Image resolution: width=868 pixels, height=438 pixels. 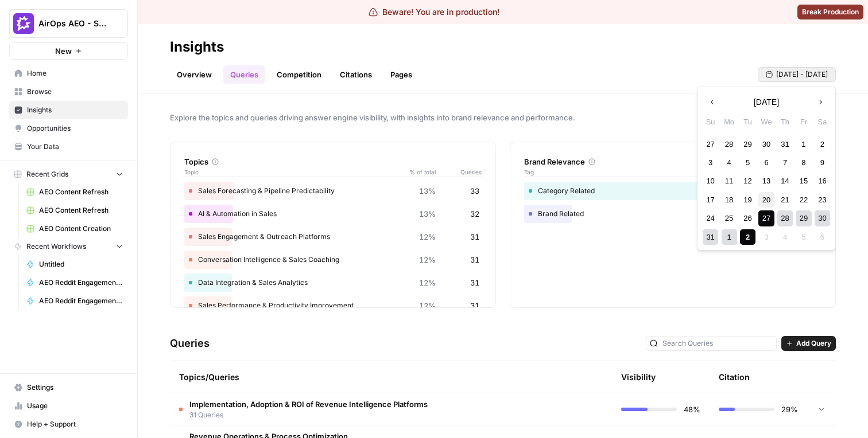 I want to click on span: Explore the topics and queries driving answer engine visibility, with insights into brand relevan..., so click(x=503, y=118).